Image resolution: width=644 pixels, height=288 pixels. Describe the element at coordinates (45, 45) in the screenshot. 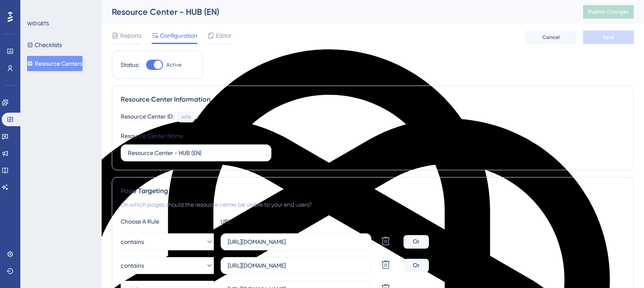

I see `button: Checklists` at that location.